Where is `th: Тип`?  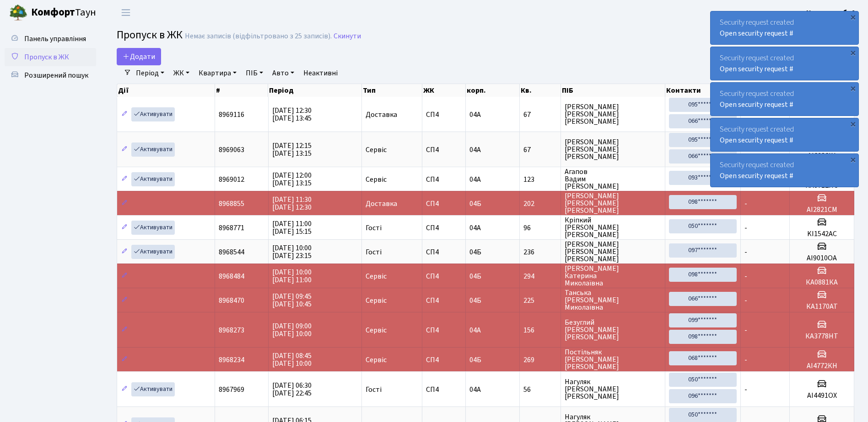 th: Тип is located at coordinates (392, 90).